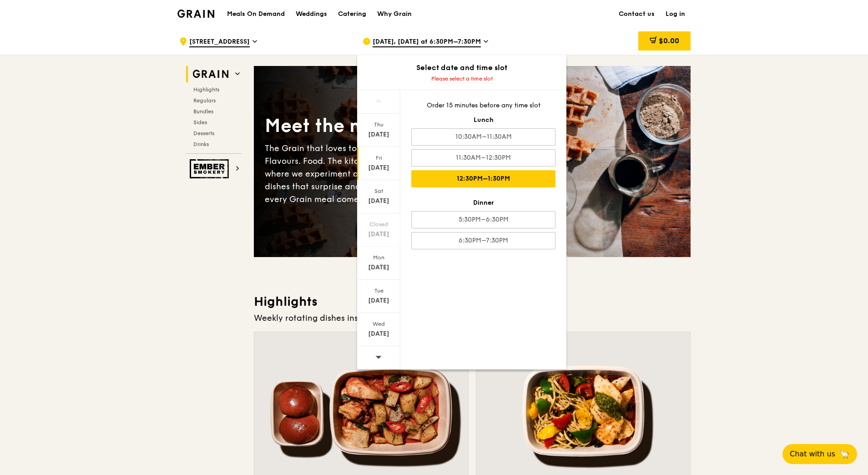 The image size is (868, 475). I want to click on div: Select date and time slot, so click(462, 68).